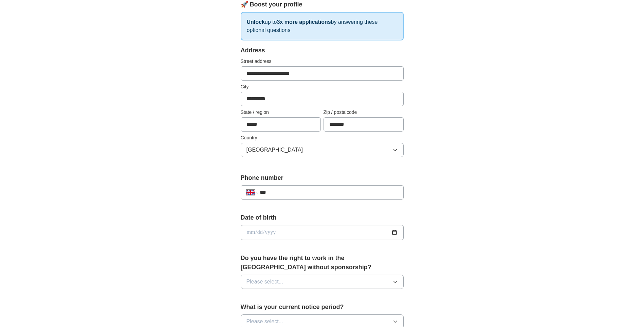  Describe the element at coordinates (322, 51) in the screenshot. I see `div: Address` at that location.